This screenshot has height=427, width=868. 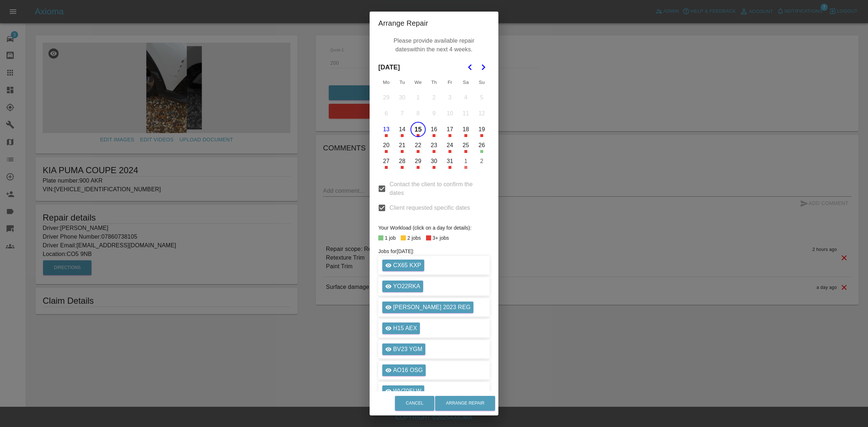 I want to click on button: Friday, October 31st, 2025, so click(x=450, y=161).